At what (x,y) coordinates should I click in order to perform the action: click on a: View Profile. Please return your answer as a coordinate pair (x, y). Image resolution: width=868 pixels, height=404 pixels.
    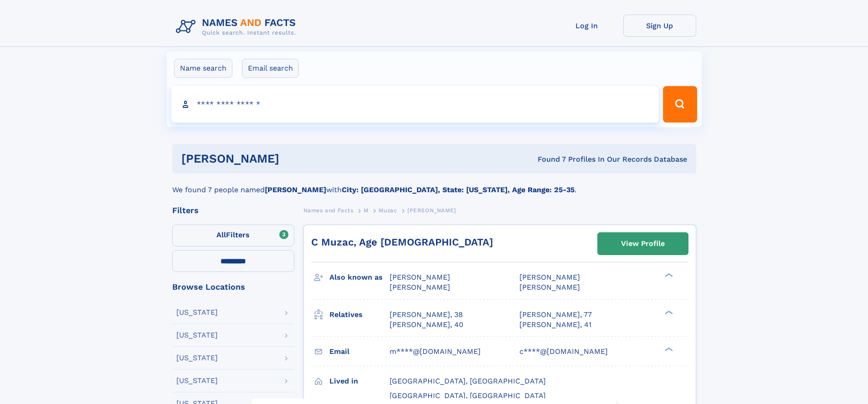
    Looking at the image, I should click on (643, 243).